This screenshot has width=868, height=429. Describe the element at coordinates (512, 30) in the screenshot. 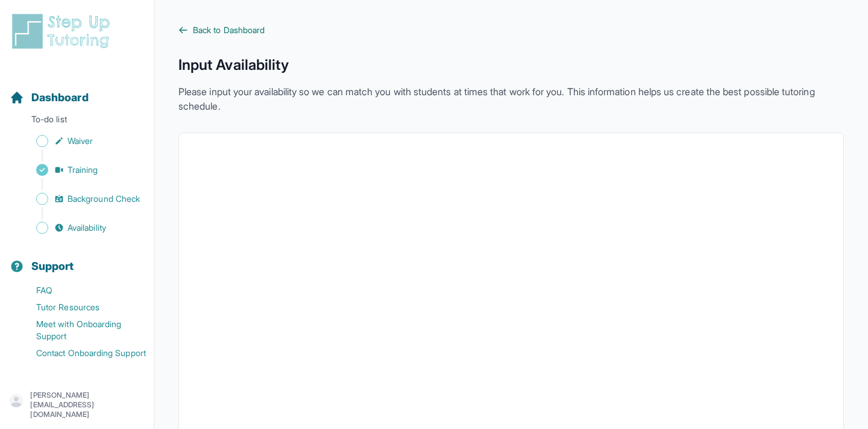

I see `a: Back to Dashboard` at that location.